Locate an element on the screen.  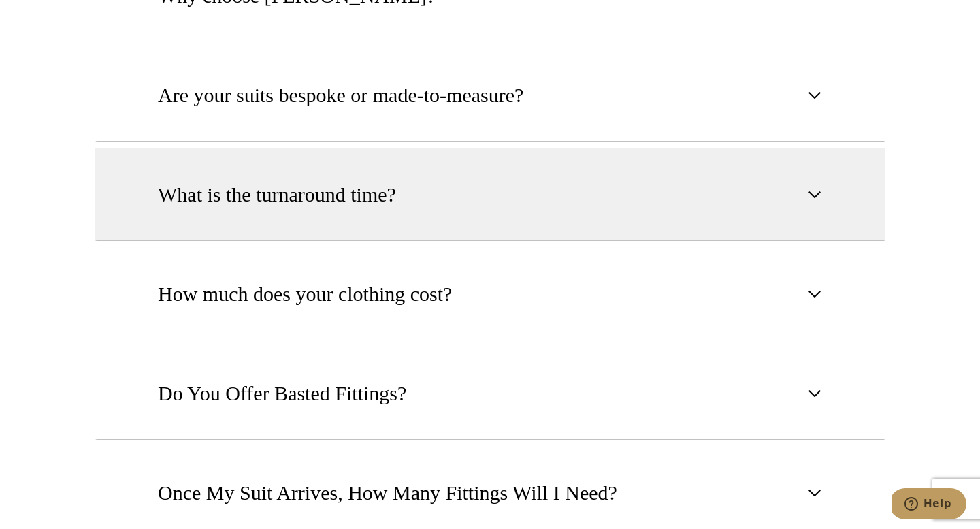
button: Are your suits bespoke or made-to-measure? is located at coordinates (490, 96).